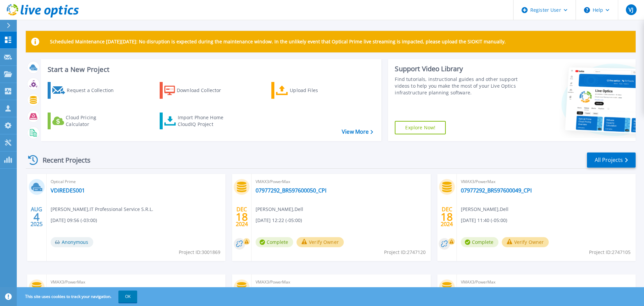 The image size is (644, 306). What do you see at coordinates (458, 86) in the screenshot?
I see `div: Find tutorials, instructional guides and other support videos to help you make the most of your L...` at bounding box center [458, 86].